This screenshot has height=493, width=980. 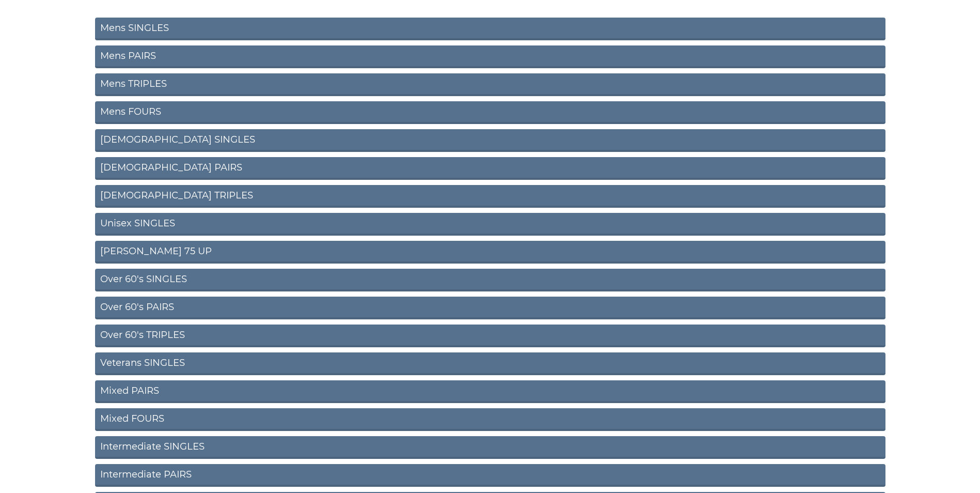 I want to click on a: Mixed PAIRS, so click(x=490, y=392).